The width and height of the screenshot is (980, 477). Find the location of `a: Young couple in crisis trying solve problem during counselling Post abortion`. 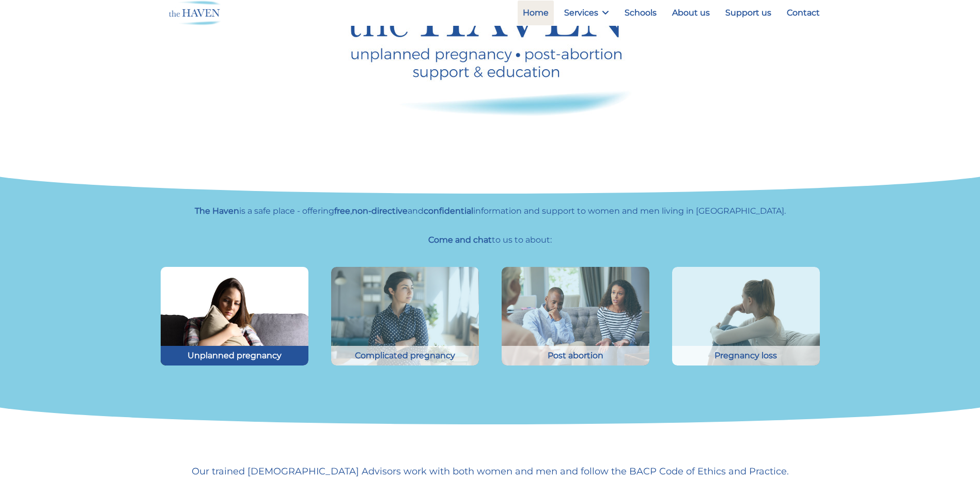

a: Young couple in crisis trying solve problem during counselling Post abortion is located at coordinates (575, 362).